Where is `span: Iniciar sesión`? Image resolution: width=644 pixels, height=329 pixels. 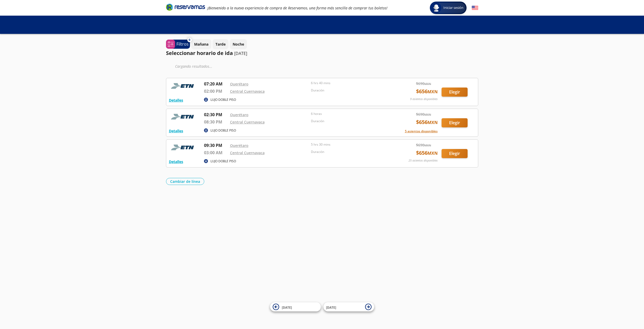 span: Iniciar sesión is located at coordinates (454, 8).